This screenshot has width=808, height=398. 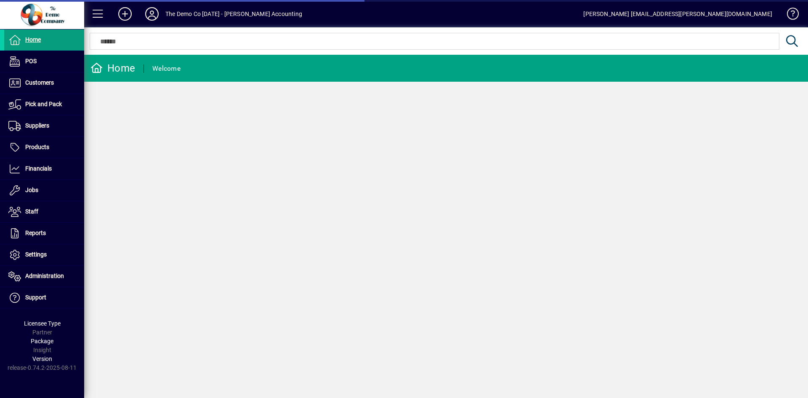 What do you see at coordinates (125, 14) in the screenshot?
I see `button: Add` at bounding box center [125, 14].